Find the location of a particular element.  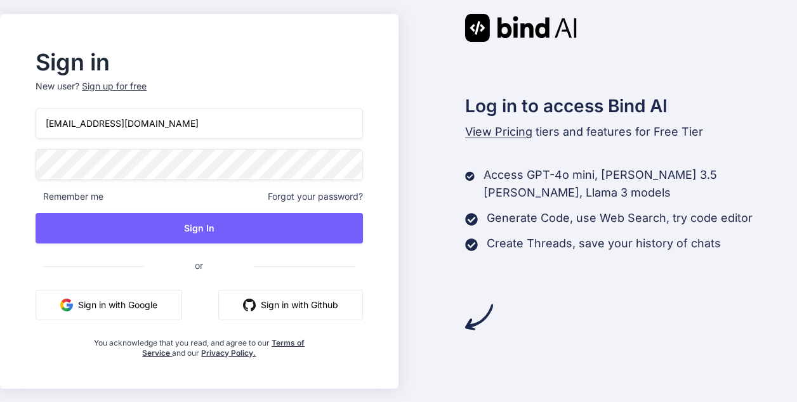

a: Privacy Policy. is located at coordinates (228, 353).